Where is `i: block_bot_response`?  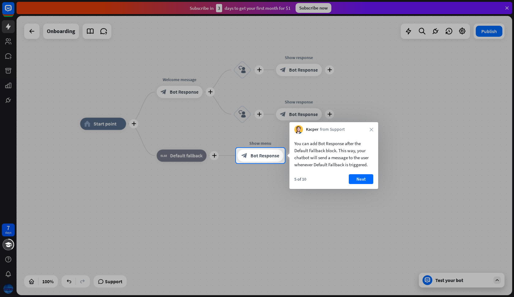
i: block_bot_response is located at coordinates (244, 155).